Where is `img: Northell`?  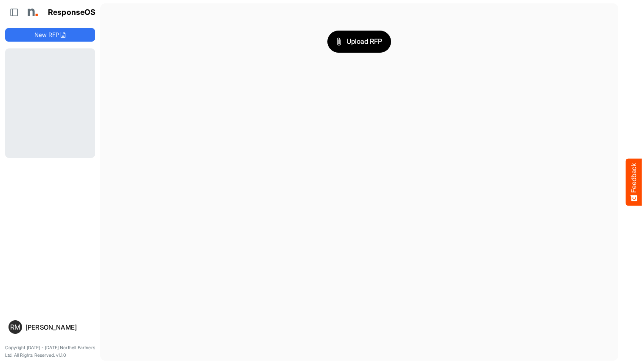
img: Northell is located at coordinates (32, 12).